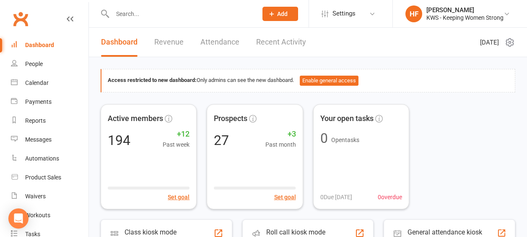 The height and width of the screenshot is (237, 527). Describe the element at coordinates (465, 18) in the screenshot. I see `div: KWS - Keeping Women Strong` at that location.